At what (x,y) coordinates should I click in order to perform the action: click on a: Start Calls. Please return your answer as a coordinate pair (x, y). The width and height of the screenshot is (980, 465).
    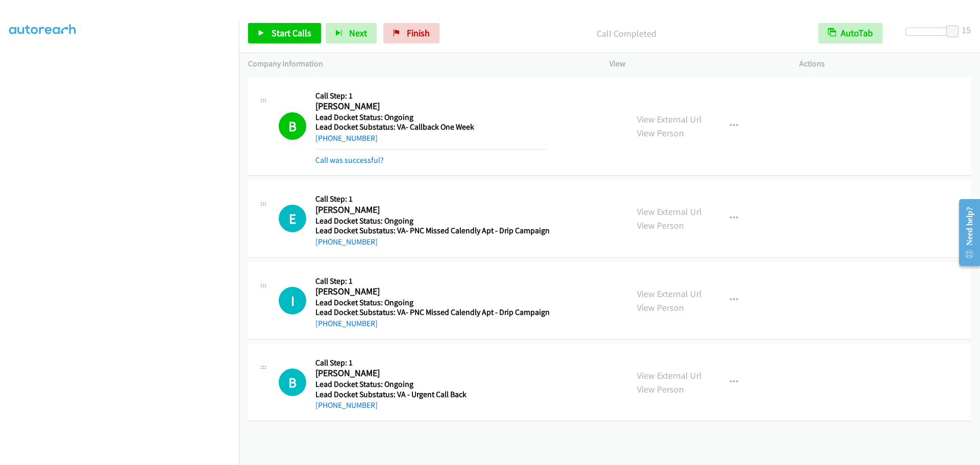
    Looking at the image, I should click on (284, 33).